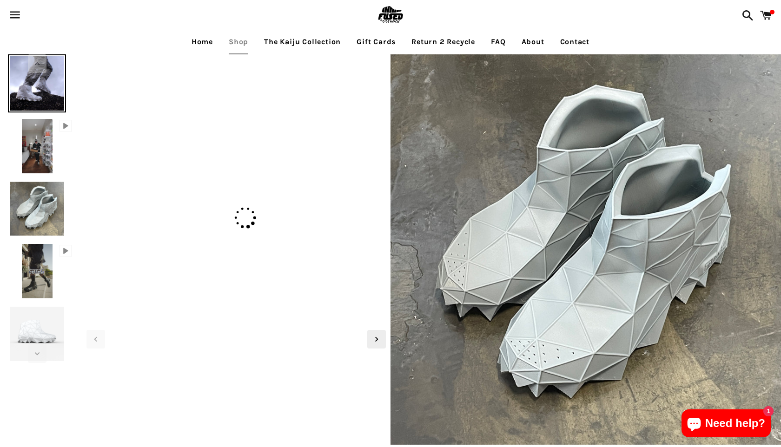  I want to click on a: FAQ, so click(498, 42).